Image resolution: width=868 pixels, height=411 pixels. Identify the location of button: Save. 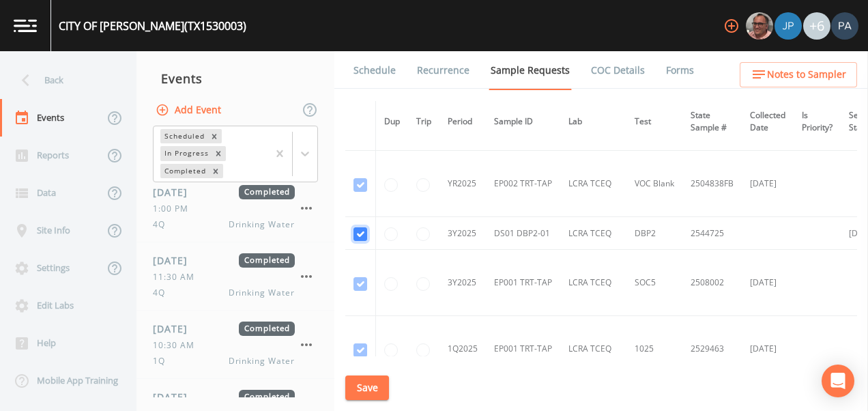
(367, 388).